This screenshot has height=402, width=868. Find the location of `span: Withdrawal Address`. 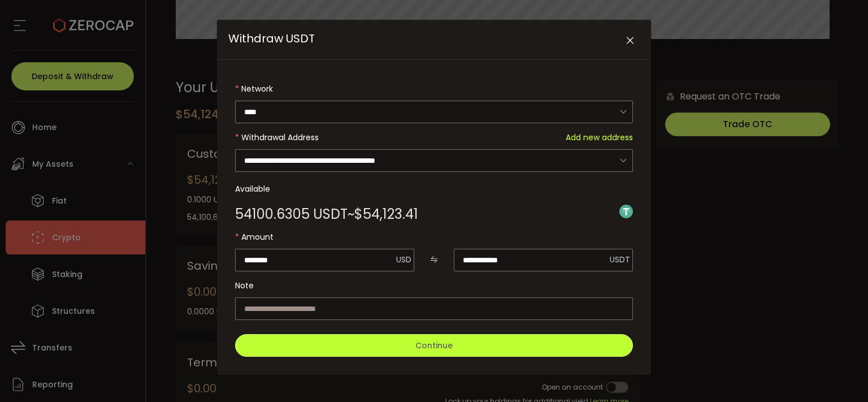

span: Withdrawal Address is located at coordinates (279, 137).